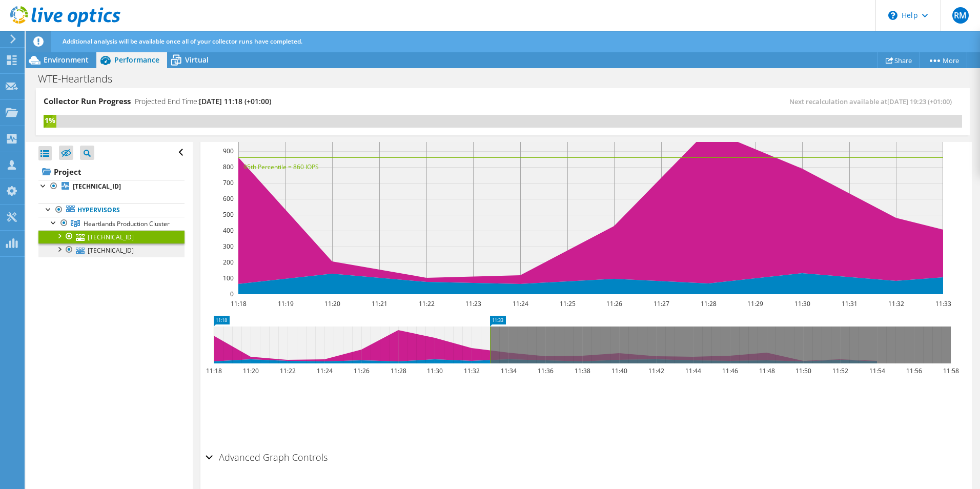 The height and width of the screenshot is (489, 980). Describe the element at coordinates (183, 41) in the screenshot. I see `span: Additional analysis will be available once all of your collector runs have completed.` at that location.